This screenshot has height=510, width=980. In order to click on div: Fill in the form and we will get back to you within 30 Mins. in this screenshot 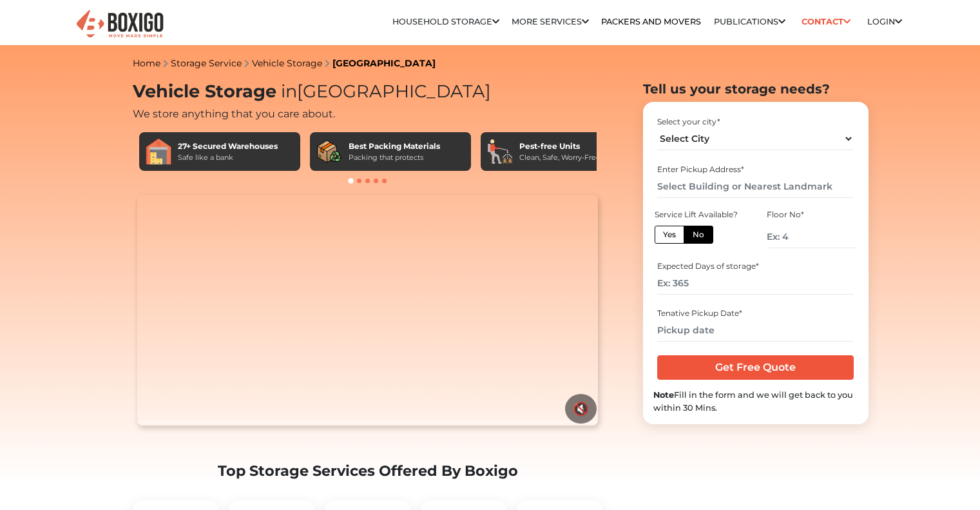, I will do `click(755, 401)`.